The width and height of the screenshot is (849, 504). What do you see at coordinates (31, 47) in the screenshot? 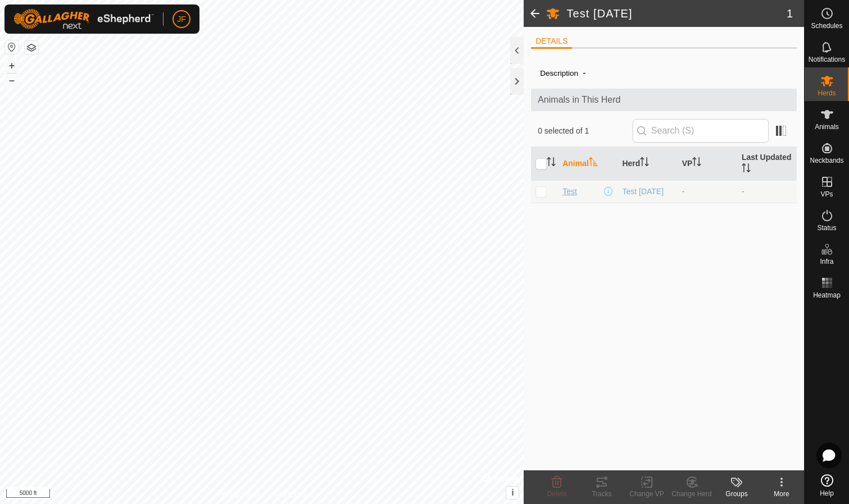
I see `button: Map Layers` at bounding box center [31, 47].